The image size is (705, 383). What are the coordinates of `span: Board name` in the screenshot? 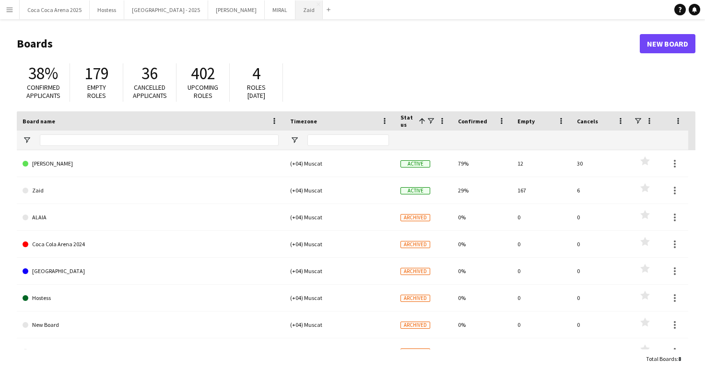 It's located at (39, 121).